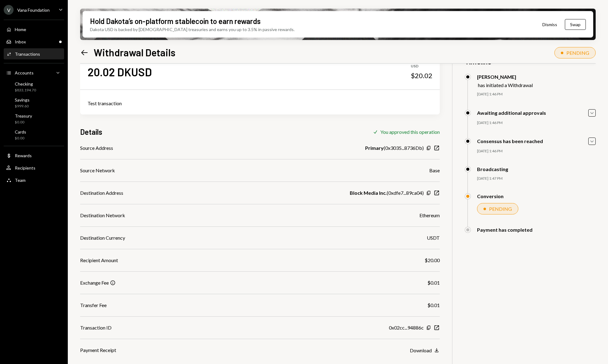 This screenshot has width=608, height=364. What do you see at coordinates (120, 71) in the screenshot?
I see `div: 20.02 DKUSD` at bounding box center [120, 71].